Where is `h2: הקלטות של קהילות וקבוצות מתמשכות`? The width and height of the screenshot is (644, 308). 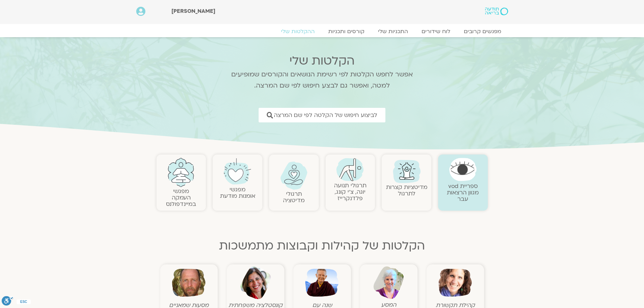 h2: הקלטות של קהילות וקבוצות מתמשכות is located at coordinates (323, 246).